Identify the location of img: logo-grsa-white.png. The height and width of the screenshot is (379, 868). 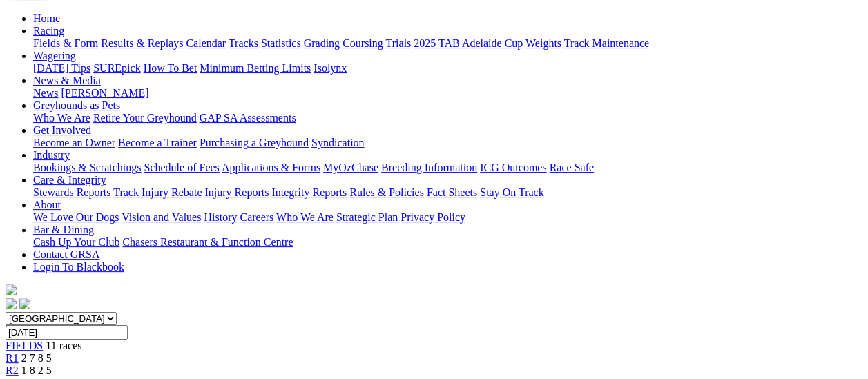
(11, 290).